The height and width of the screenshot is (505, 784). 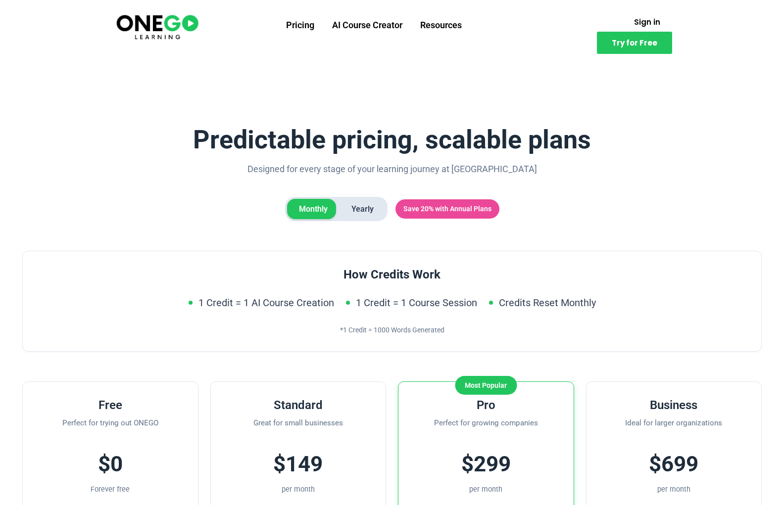 I want to click on span: Try for Free, so click(x=634, y=43).